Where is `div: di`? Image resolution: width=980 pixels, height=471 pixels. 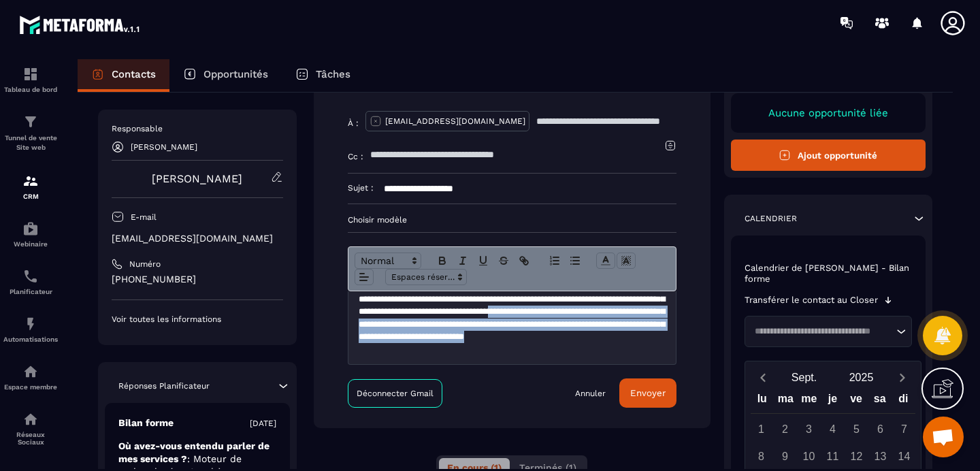 div: di is located at coordinates (904, 401).